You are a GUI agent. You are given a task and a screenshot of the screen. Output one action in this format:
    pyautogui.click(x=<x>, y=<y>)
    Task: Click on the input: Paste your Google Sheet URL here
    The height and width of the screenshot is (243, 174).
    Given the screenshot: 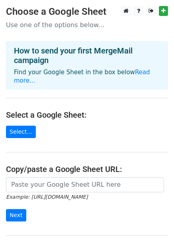 What is the action you would take?
    pyautogui.click(x=85, y=185)
    